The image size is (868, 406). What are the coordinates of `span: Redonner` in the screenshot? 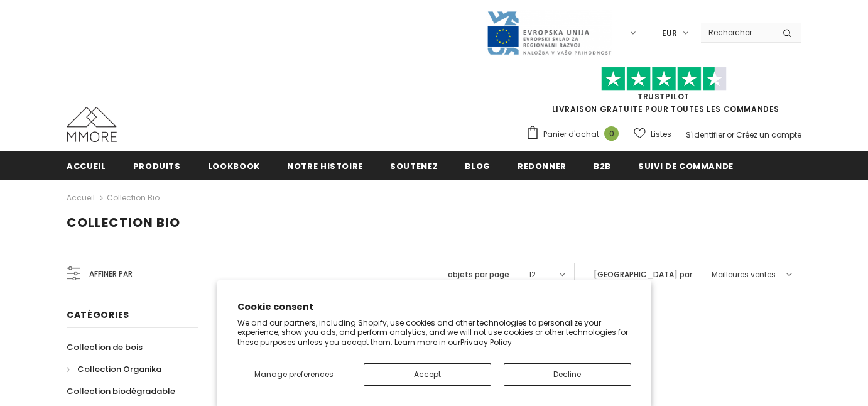 It's located at (542, 166).